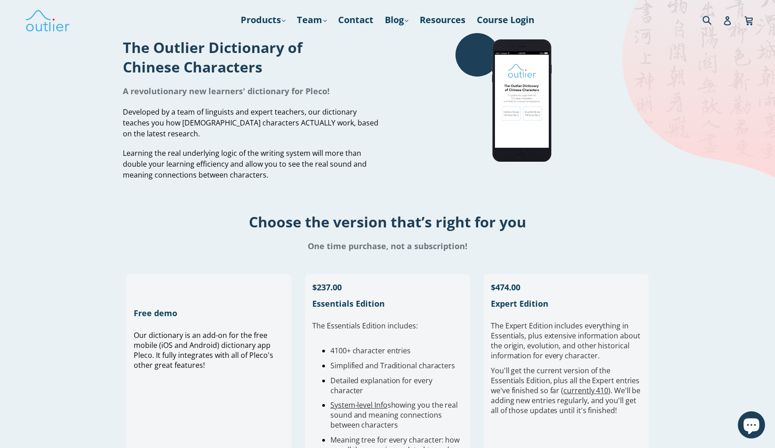 The image size is (775, 448). Describe the element at coordinates (387, 304) in the screenshot. I see `h1: Essentials Edition` at that location.